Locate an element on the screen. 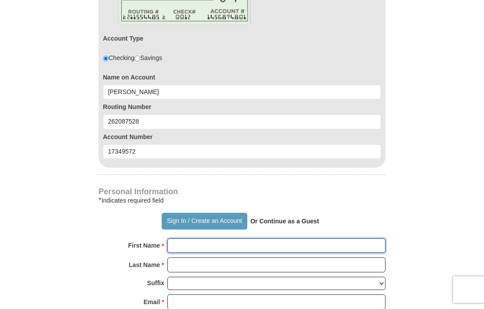 Image resolution: width=484 pixels, height=309 pixels. strong: First Name is located at coordinates (144, 246).